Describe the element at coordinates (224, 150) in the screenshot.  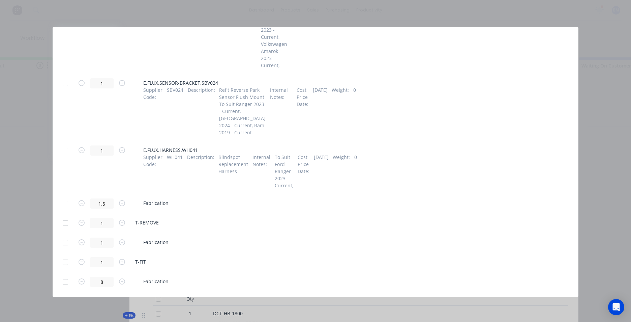
I see `span: E.FLUX.HARNESS.WH041` at that location.